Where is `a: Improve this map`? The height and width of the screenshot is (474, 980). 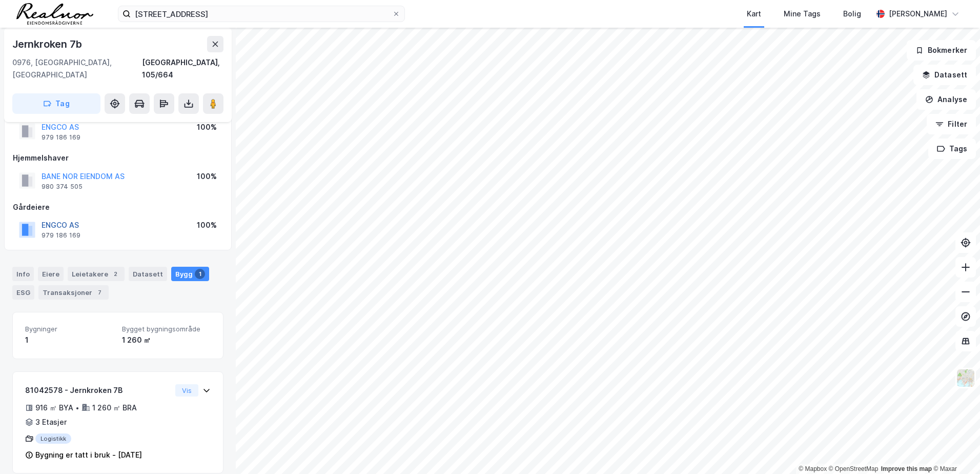 a: Improve this map is located at coordinates (906, 469).